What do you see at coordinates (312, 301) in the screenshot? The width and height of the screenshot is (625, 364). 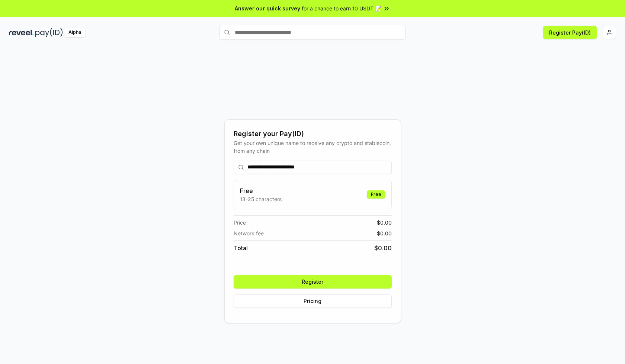 I see `button: Pricing` at bounding box center [312, 301].